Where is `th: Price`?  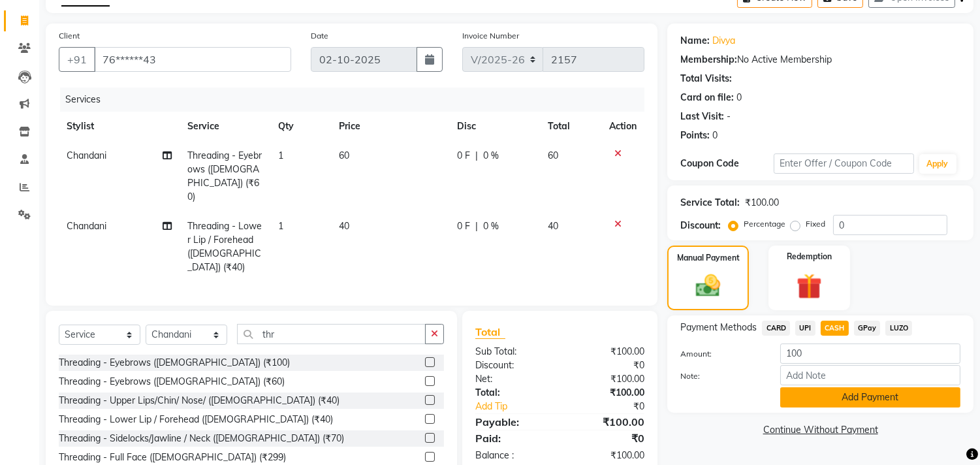
th: Price is located at coordinates (390, 126).